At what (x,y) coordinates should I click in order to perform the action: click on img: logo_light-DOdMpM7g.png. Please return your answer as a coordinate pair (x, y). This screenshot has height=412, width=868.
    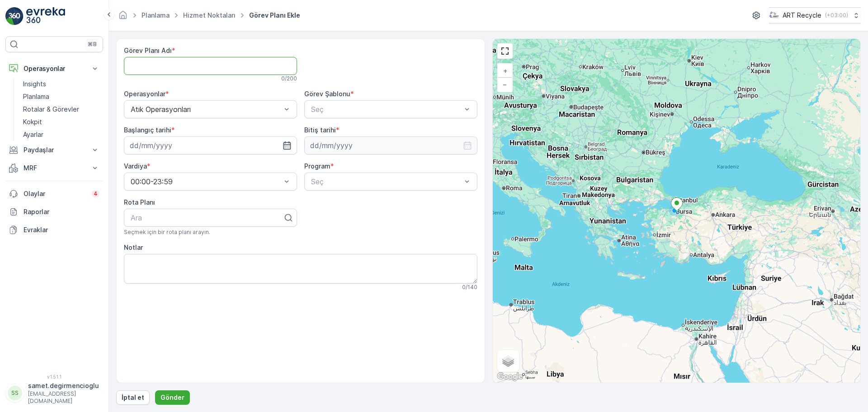
    Looking at the image, I should click on (45, 16).